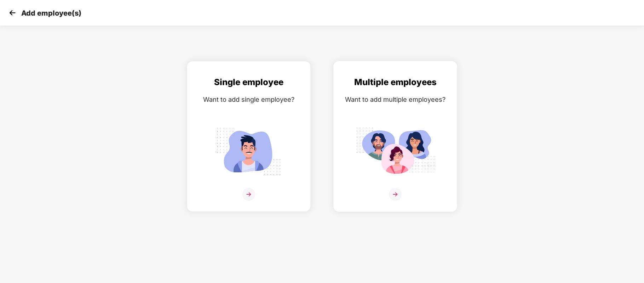 This screenshot has height=283, width=644. What do you see at coordinates (249, 152) in the screenshot?
I see `img: svg+xml;base64,PHN2ZyB4bWxucz0iaHR0cDovL3d3dy53My5vcmcvMjAwMC9zdmciIGlkPSJTaW5nbGVfZW1wbG95ZWUiIH...` at bounding box center [249, 152].